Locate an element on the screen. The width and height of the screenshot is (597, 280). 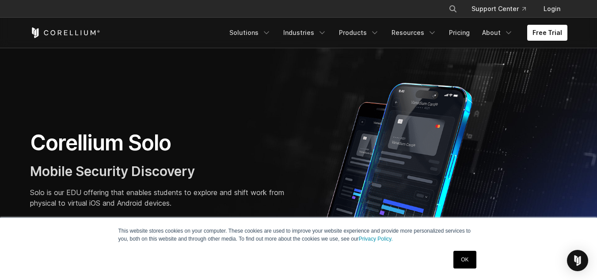
a: Privacy Policy. is located at coordinates (376, 239).